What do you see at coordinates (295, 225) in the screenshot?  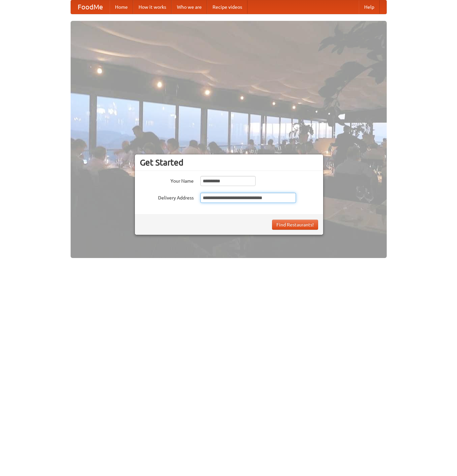 I see `button: Find Restaurants!` at bounding box center [295, 225].